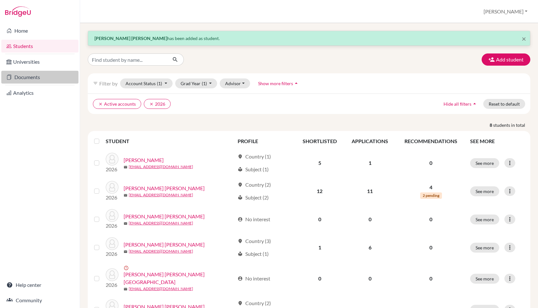 The width and height of the screenshot is (538, 308). What do you see at coordinates (157, 104) in the screenshot?
I see `button: clear2026` at bounding box center [157, 104].